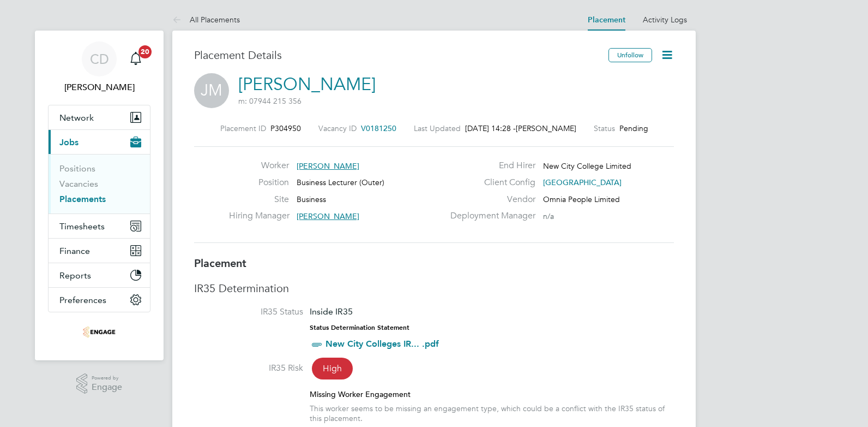  I want to click on span: V0181250, so click(378, 128).